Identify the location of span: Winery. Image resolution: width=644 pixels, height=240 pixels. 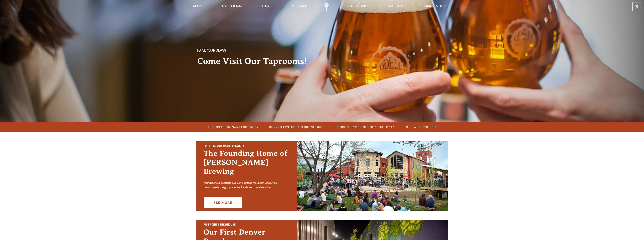
(299, 6).